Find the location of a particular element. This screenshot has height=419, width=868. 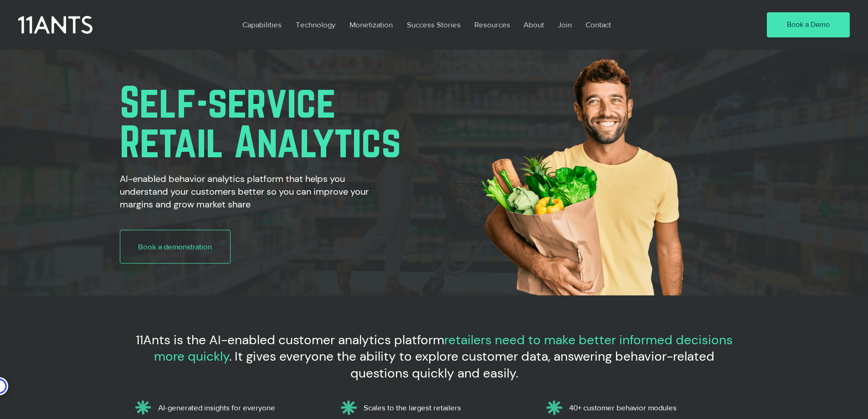

p: Success Stories is located at coordinates (434, 25).